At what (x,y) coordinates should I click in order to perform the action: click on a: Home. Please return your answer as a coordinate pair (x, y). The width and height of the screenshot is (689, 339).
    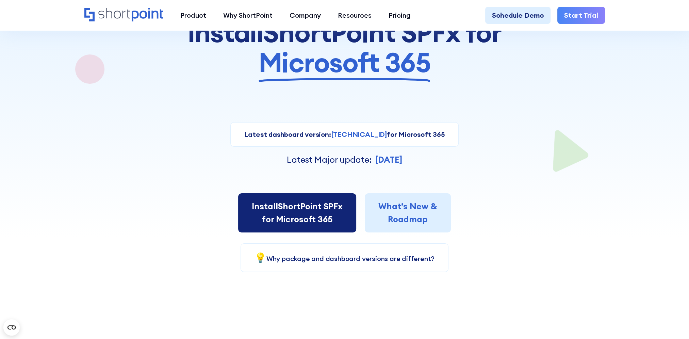
    Looking at the image, I should click on (124, 15).